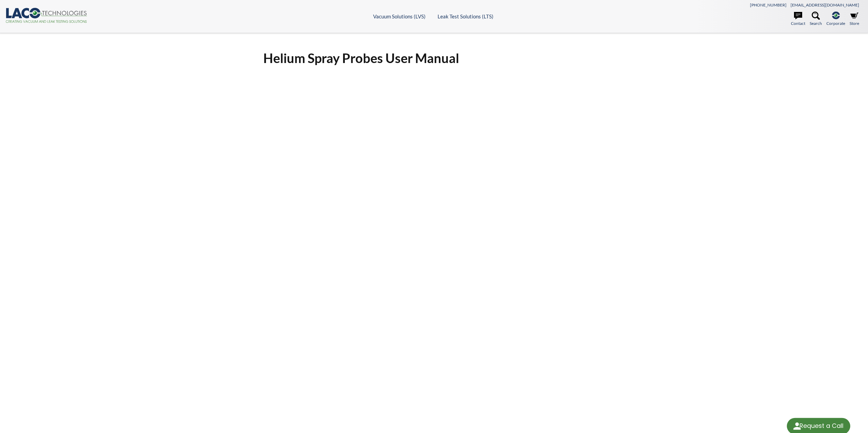 This screenshot has height=433, width=868. What do you see at coordinates (466, 16) in the screenshot?
I see `a: Leak Test Solutions (LTS)` at bounding box center [466, 16].